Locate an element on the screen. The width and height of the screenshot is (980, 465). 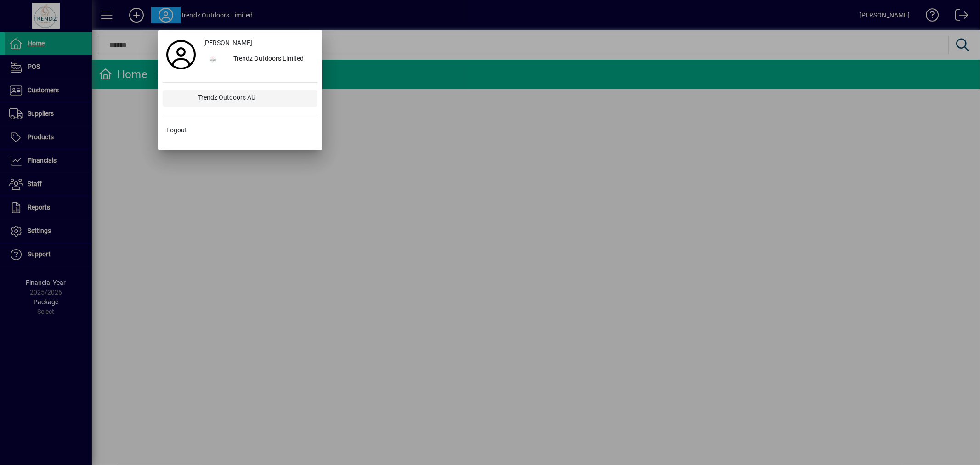
button: Logout is located at coordinates (240, 130).